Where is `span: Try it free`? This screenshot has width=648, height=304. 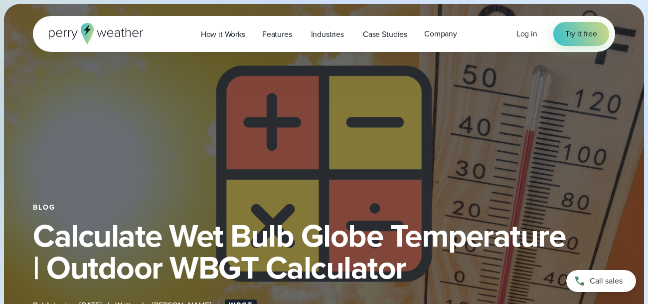 span: Try it free is located at coordinates (581, 34).